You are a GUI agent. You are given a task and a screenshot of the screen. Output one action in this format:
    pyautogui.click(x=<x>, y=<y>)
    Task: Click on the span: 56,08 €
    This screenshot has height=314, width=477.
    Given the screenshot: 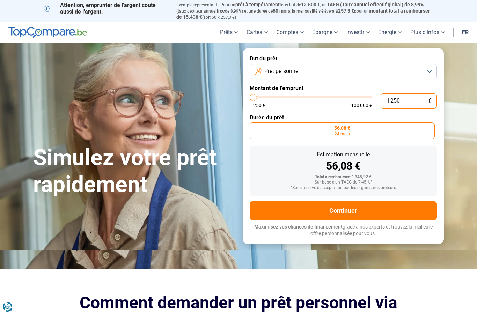 What is the action you would take?
    pyautogui.click(x=342, y=128)
    